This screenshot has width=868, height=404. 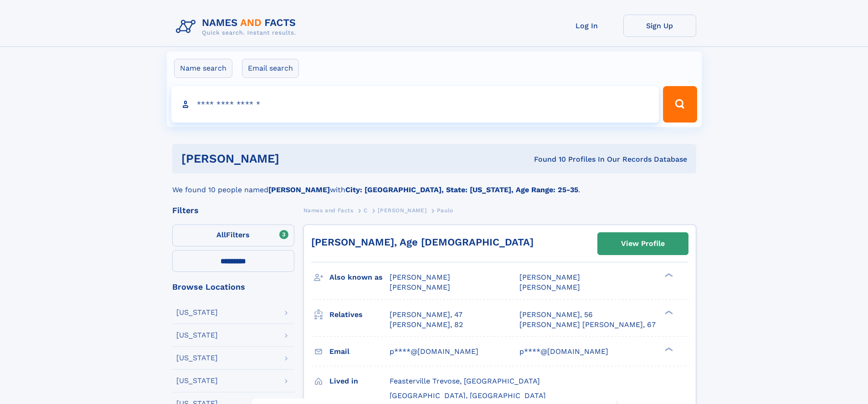 I want to click on input: search input, so click(x=415, y=104).